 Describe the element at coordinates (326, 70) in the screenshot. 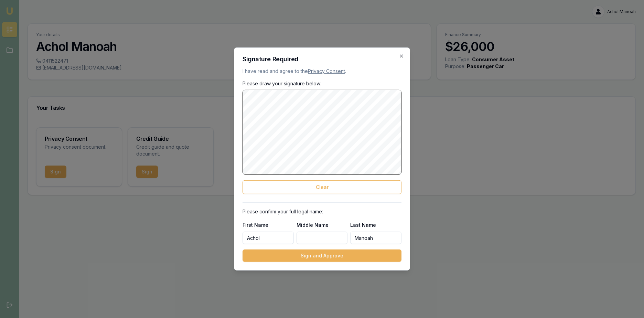

I see `a: Privacy Consent` at that location.